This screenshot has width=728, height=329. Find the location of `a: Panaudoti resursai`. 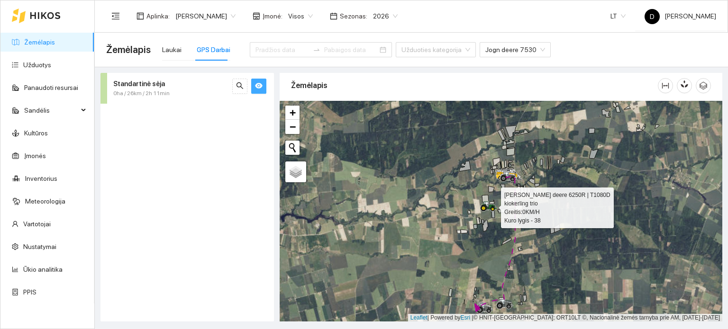

a: Panaudoti resursai is located at coordinates (51, 88).